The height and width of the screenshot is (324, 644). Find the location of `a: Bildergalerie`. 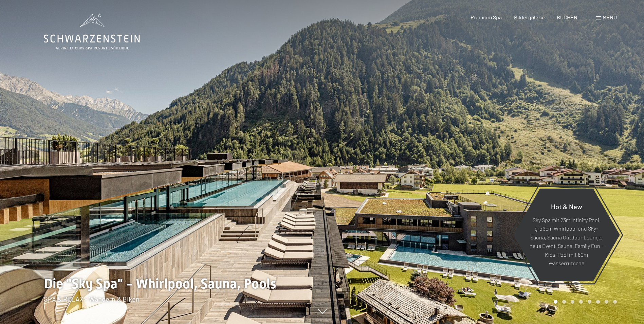

a: Bildergalerie is located at coordinates (529, 17).